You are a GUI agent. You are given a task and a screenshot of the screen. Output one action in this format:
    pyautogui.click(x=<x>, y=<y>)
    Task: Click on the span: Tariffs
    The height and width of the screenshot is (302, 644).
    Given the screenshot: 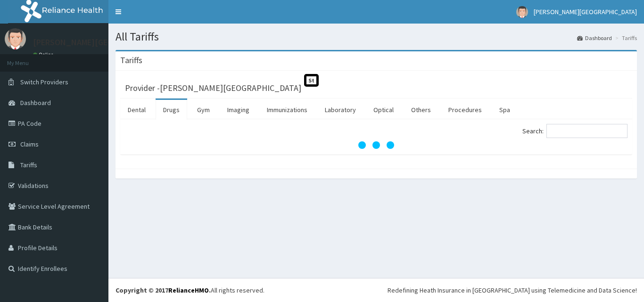 What is the action you would take?
    pyautogui.click(x=29, y=165)
    